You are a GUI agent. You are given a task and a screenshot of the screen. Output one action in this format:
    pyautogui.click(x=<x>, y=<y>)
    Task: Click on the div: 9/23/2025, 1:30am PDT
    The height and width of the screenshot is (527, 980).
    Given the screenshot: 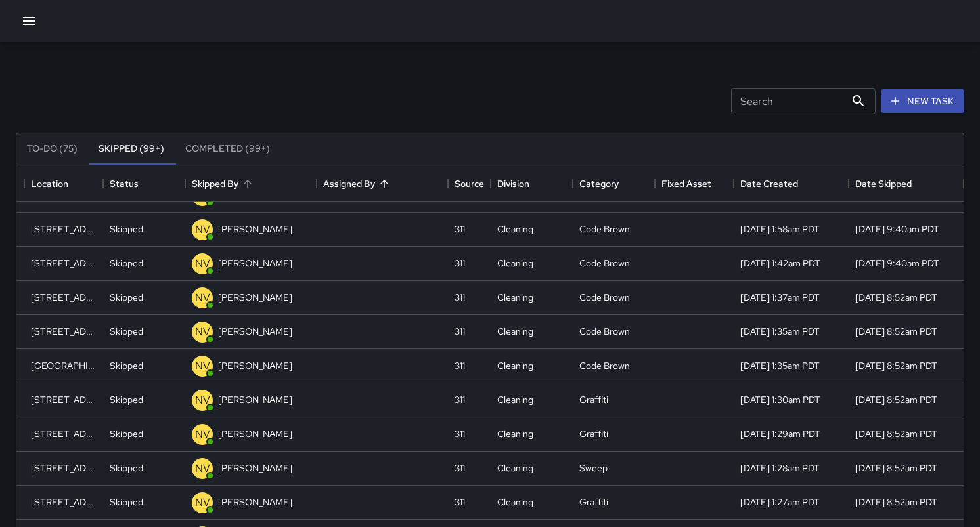 What is the action you would take?
    pyautogui.click(x=781, y=399)
    